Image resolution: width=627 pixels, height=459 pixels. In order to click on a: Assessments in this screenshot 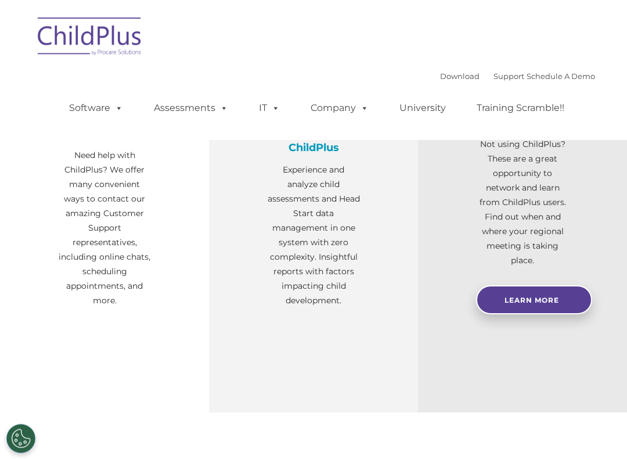, I will do `click(191, 108)`.